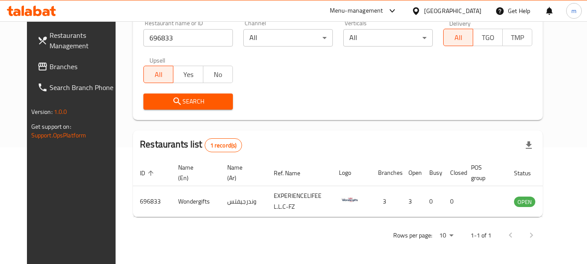 This screenshot has width=587, height=264. What do you see at coordinates (194, 172) in the screenshot?
I see `span: Name (En)` at bounding box center [194, 172].